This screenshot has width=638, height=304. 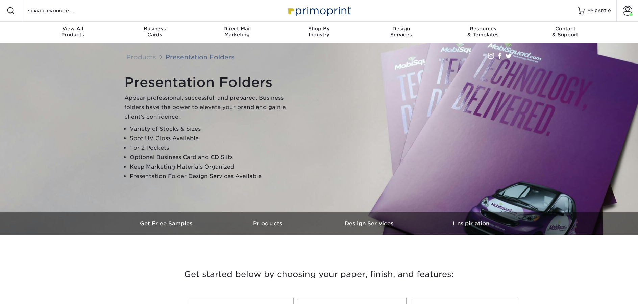 I want to click on div: Products, so click(x=73, y=32).